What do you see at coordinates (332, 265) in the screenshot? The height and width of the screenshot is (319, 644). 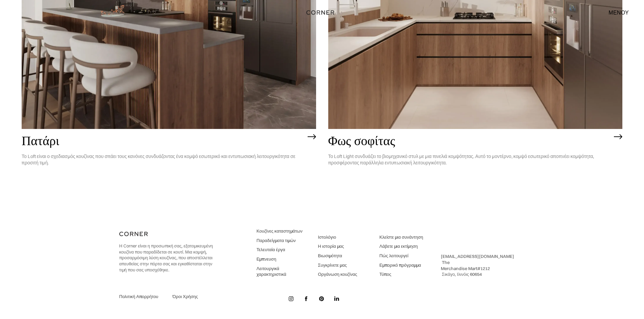 I see `font: Συγκρίνετε μας` at bounding box center [332, 265].